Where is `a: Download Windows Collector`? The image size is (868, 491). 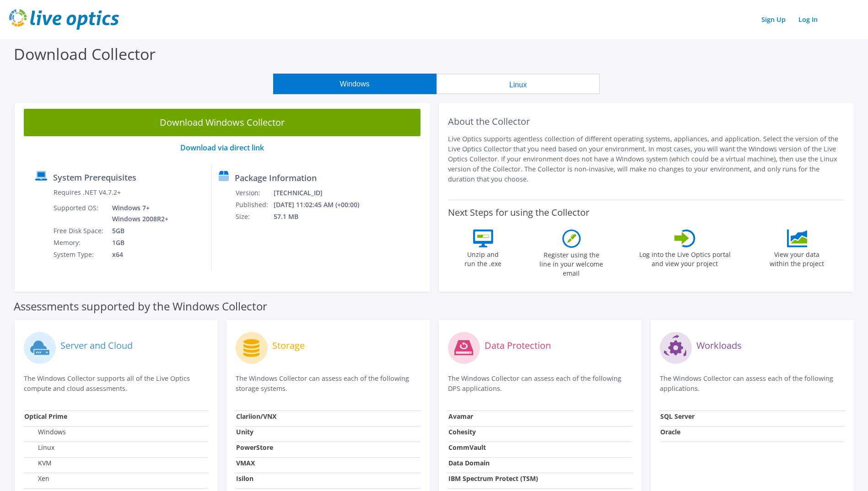
a: Download Windows Collector is located at coordinates (222, 123).